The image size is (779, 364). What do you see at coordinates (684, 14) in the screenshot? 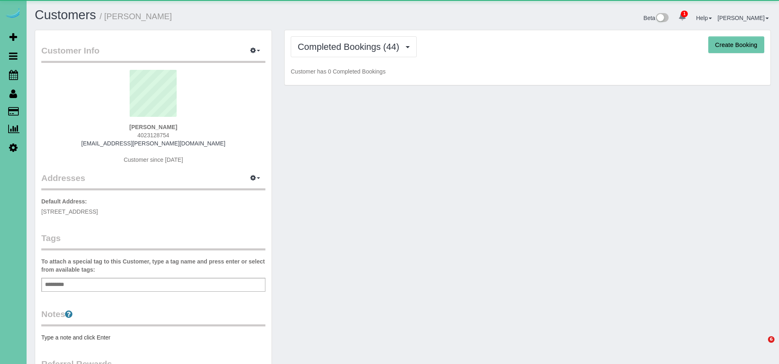
I see `span: 1` at bounding box center [684, 14].